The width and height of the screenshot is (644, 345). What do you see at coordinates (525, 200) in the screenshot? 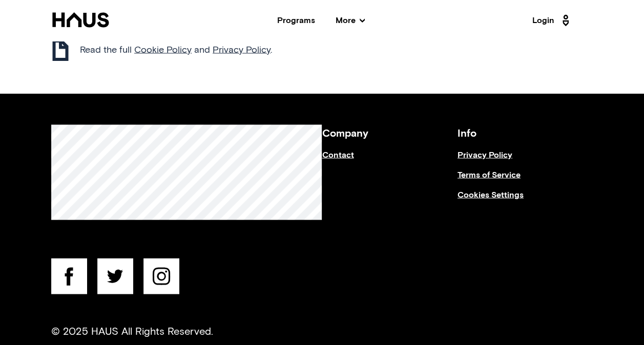
I see `a: Cookies Settings` at bounding box center [525, 200].